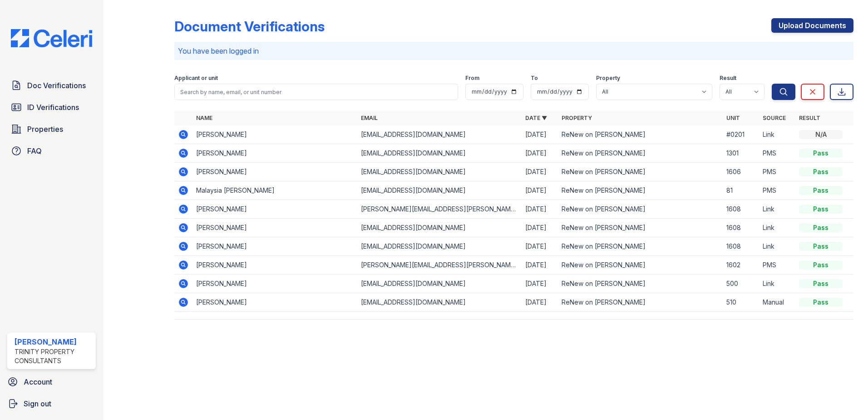 This screenshot has height=420, width=868. What do you see at coordinates (577, 117) in the screenshot?
I see `a: Property` at bounding box center [577, 117].